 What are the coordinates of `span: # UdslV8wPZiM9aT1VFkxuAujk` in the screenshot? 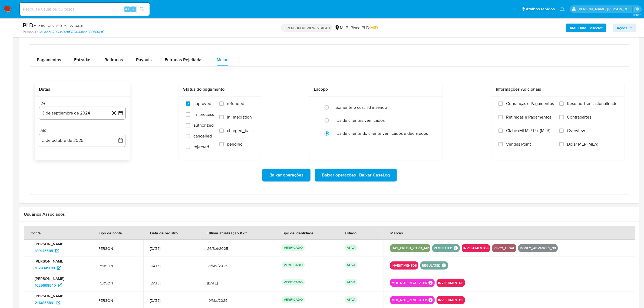 It's located at (58, 26).